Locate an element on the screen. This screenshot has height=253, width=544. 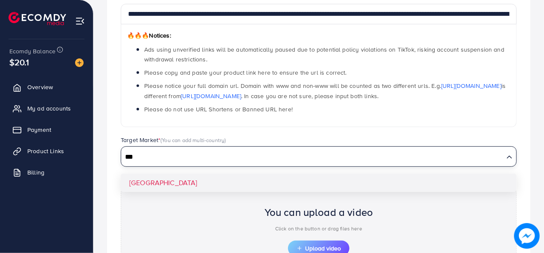
span: Ecomdy Balance is located at coordinates (32, 51).